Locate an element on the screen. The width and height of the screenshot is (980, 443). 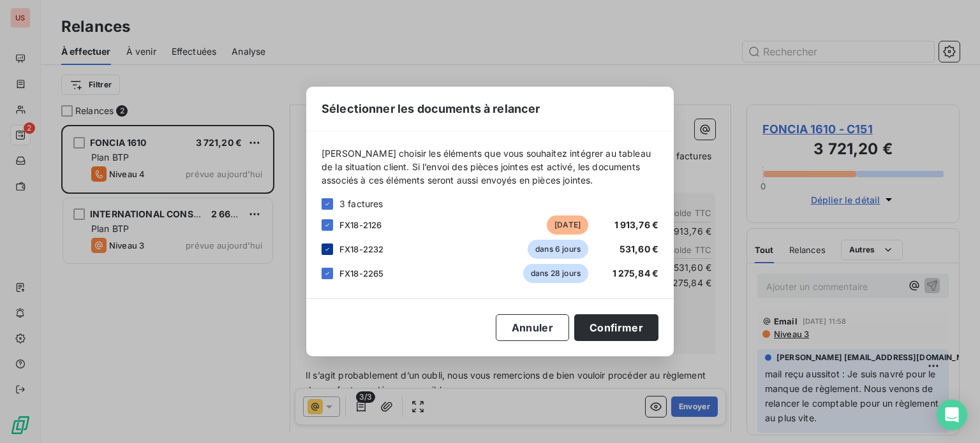
span: FX18-2232 is located at coordinates (361, 249).